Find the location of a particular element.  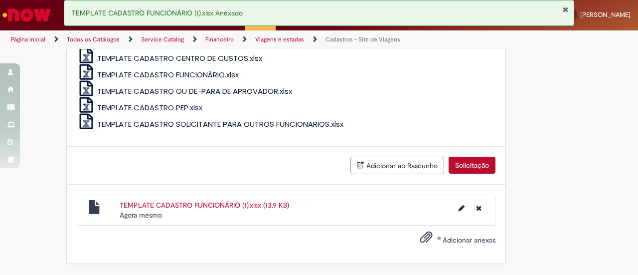

a: Todos os Catálogos is located at coordinates (93, 39).